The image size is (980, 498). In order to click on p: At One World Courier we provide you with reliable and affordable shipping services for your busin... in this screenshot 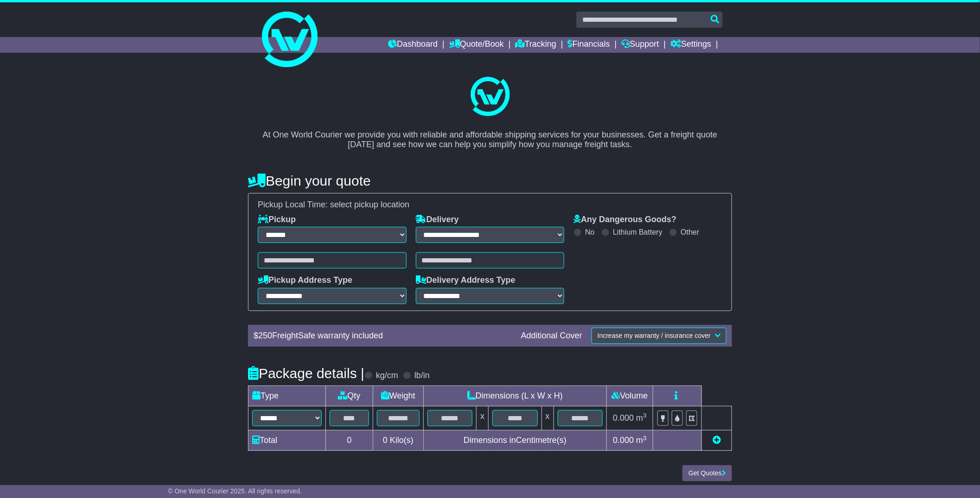, I will do `click(490, 135)`.